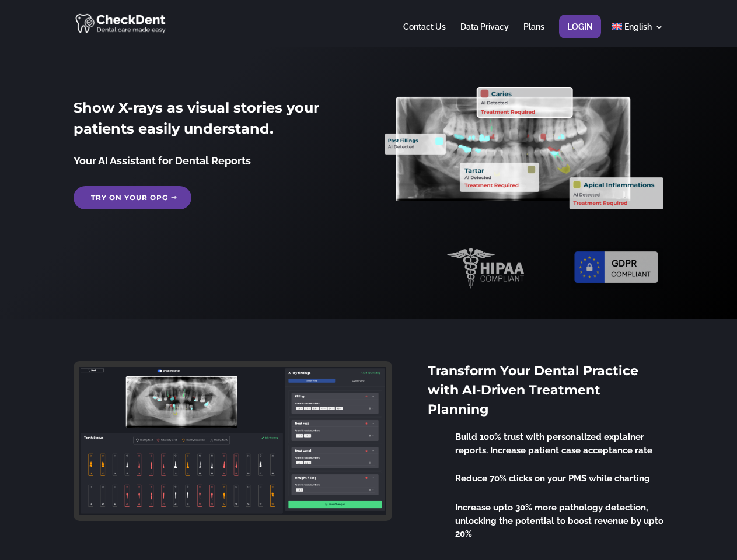  Describe the element at coordinates (533, 389) in the screenshot. I see `span: Transform Your Dental Practice with AI-Driven Treatment Planning` at that location.